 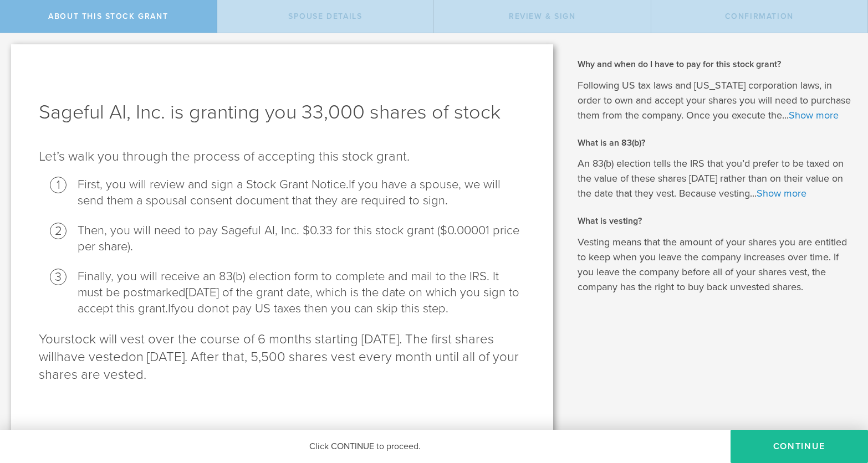 What do you see at coordinates (282, 157) in the screenshot?
I see `p: Let’s walk you through the process of accepting this stock grant .` at bounding box center [282, 157].